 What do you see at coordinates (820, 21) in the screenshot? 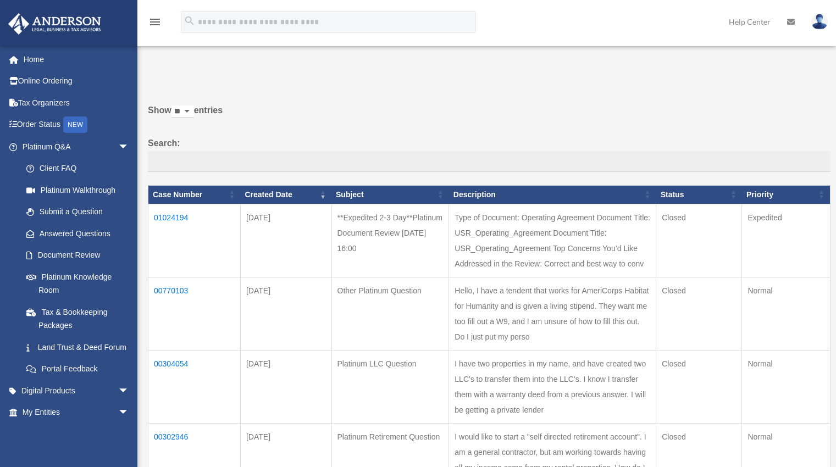
I see `img: User Pic` at bounding box center [820, 21].